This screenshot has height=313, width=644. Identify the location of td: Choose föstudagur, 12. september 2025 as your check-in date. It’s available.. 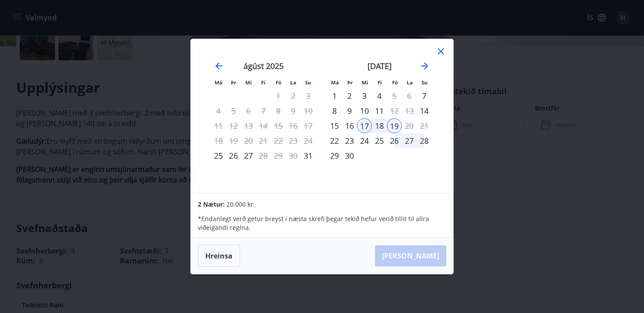
(395, 110).